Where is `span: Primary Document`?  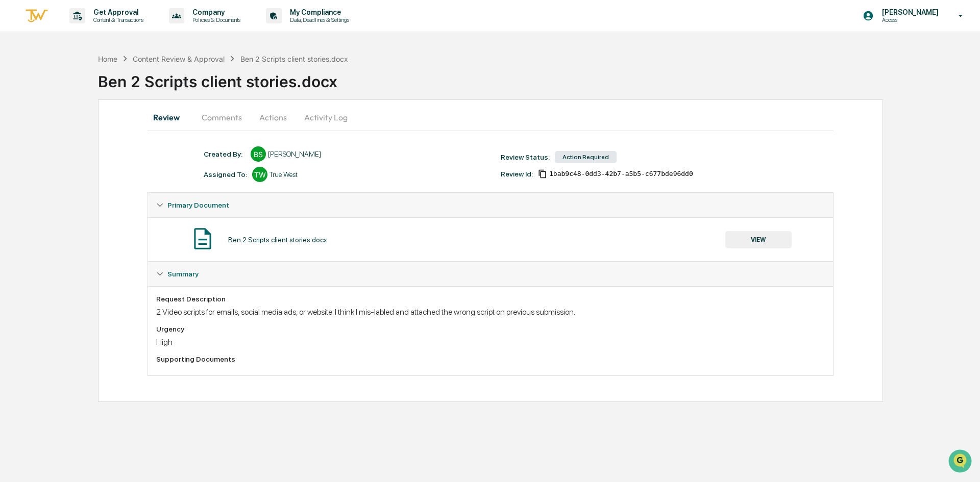 span: Primary Document is located at coordinates (198, 205).